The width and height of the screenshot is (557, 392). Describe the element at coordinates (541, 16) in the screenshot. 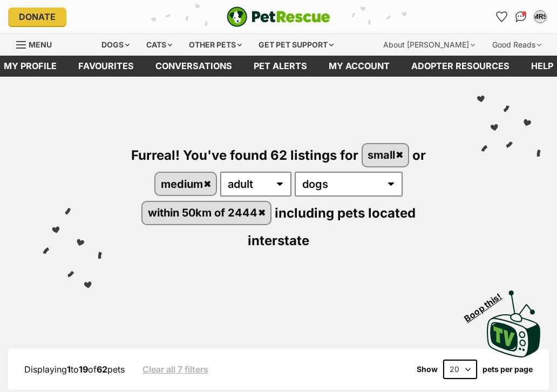

I see `div: MRS` at that location.